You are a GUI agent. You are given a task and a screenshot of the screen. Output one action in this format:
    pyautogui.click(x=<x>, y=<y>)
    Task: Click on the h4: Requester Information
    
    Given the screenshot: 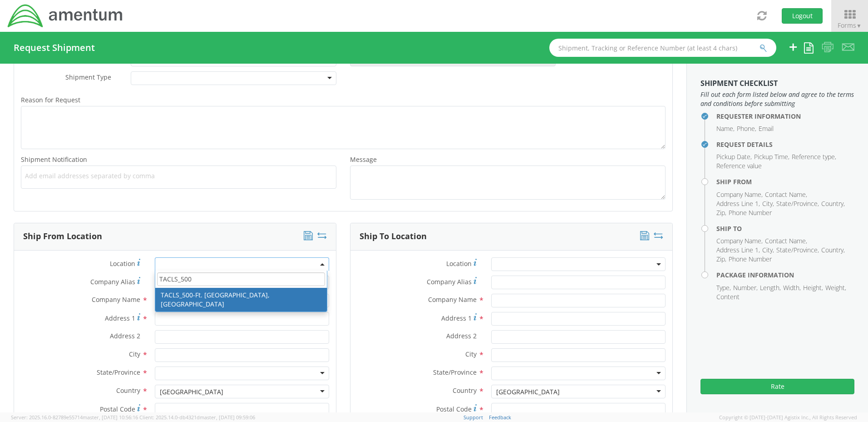 What is the action you would take?
    pyautogui.click(x=786, y=116)
    